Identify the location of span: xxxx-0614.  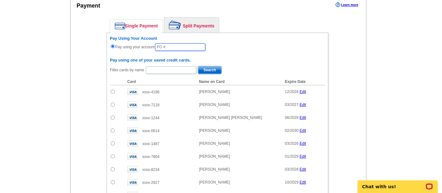
(151, 131).